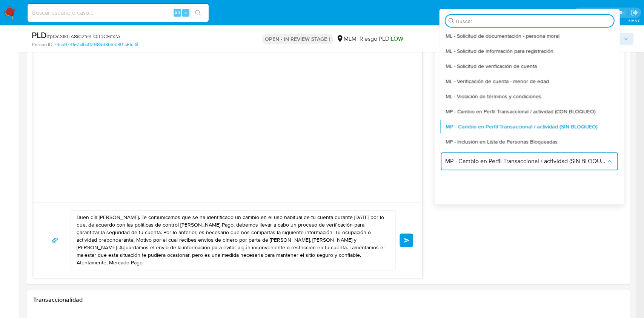 This screenshot has height=318, width=644. What do you see at coordinates (530, 90) in the screenshot?
I see `ul: Solución` at bounding box center [530, 90].